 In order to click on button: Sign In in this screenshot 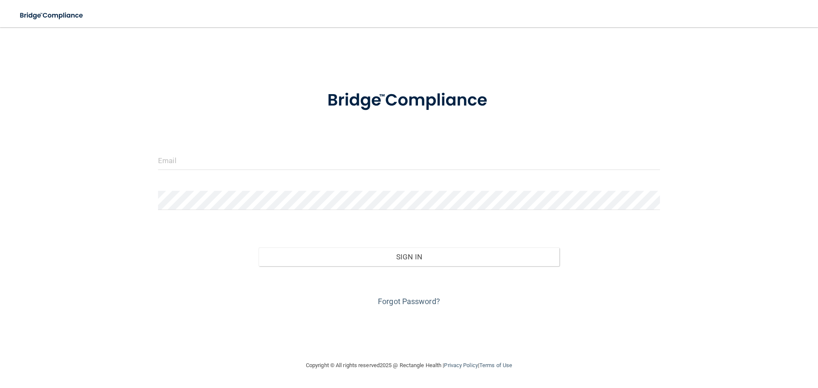, I will do `click(409, 257)`.